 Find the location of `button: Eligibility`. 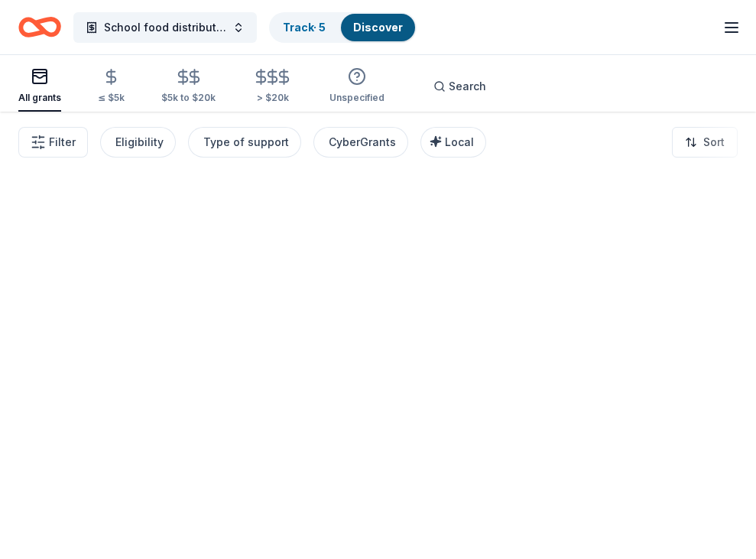

button: Eligibility is located at coordinates (137, 142).